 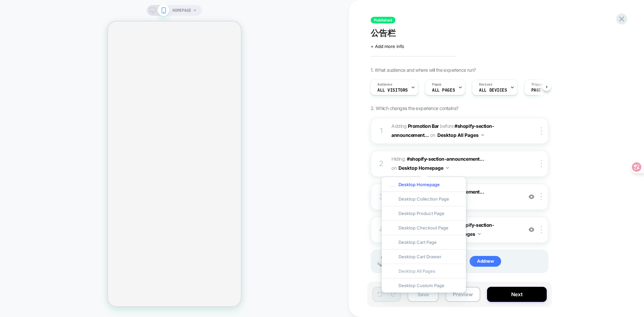 I want to click on img: Joystick, so click(x=381, y=261).